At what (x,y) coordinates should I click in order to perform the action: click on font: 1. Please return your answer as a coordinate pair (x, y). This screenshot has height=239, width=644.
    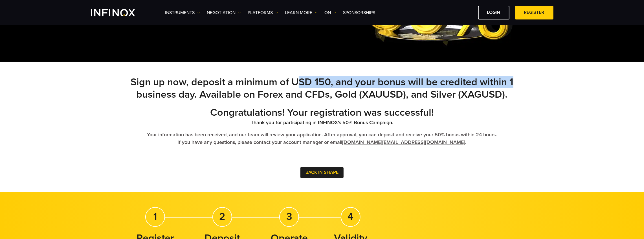
    Looking at the image, I should click on (155, 216).